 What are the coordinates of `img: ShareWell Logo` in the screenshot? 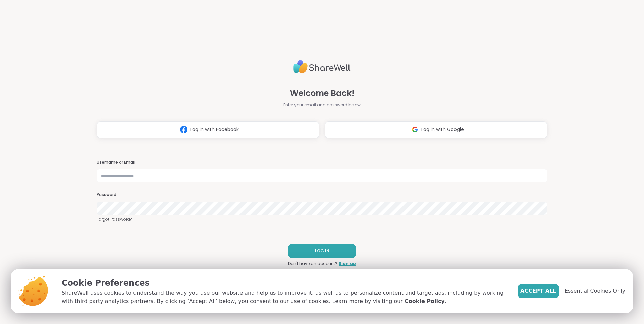 It's located at (322, 67).